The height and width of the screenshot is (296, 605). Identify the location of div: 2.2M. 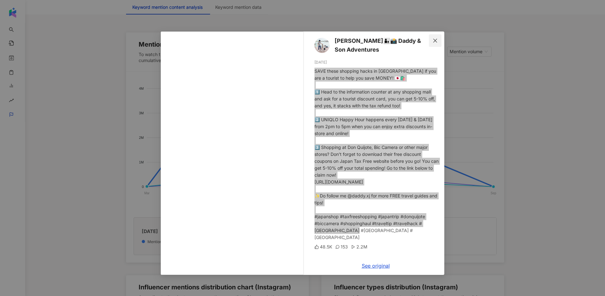
(359, 247).